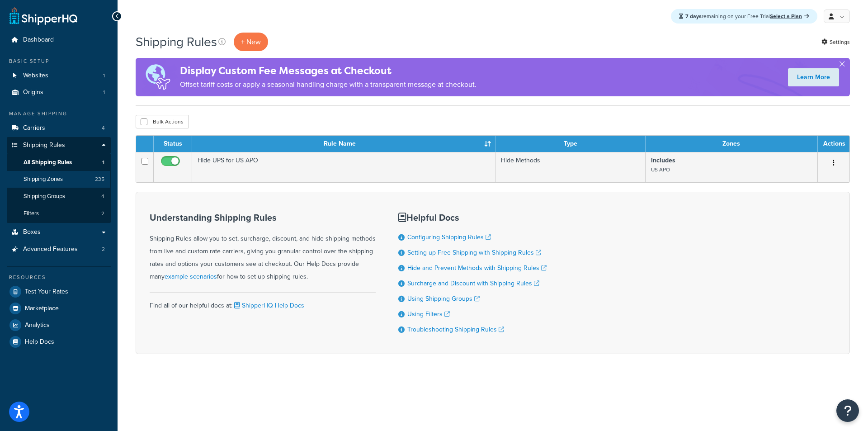 This screenshot has width=868, height=431. Describe the element at coordinates (59, 39) in the screenshot. I see `a: Dashboard` at that location.